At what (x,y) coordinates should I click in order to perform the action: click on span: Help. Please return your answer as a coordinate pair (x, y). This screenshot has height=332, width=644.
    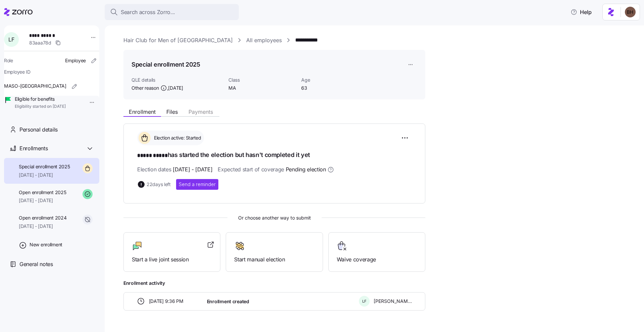
    Looking at the image, I should click on (580, 12).